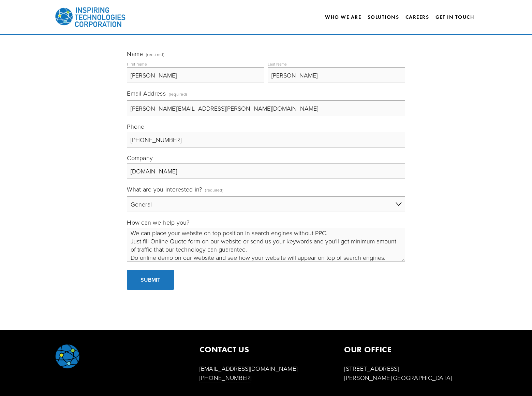 The image size is (532, 396). Describe the element at coordinates (383, 17) in the screenshot. I see `a: Solutions` at that location.